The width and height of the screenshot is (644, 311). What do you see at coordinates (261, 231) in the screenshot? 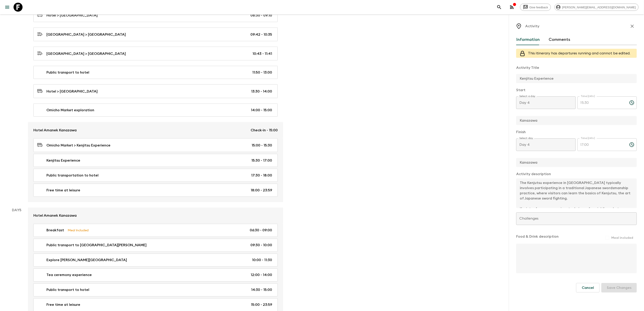
I see `p: 06:30 - 09:00` at bounding box center [261, 231].